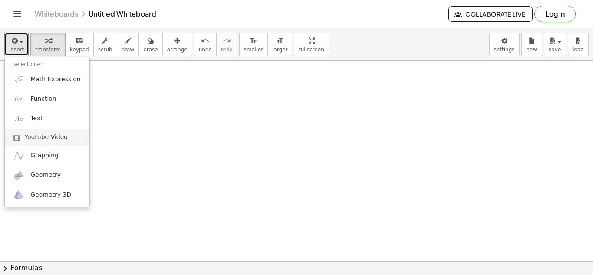  Describe the element at coordinates (46, 175) in the screenshot. I see `span: Geometry` at that location.